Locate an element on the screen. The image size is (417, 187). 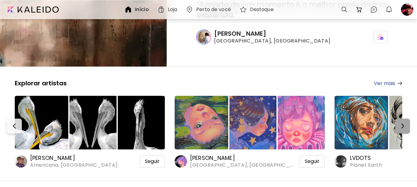
img: https://cdn.kaleido.art/CDN/Artwork/176021/Thumbnail/medium.webp?updated=780335 is located at coordinates (250, 122).